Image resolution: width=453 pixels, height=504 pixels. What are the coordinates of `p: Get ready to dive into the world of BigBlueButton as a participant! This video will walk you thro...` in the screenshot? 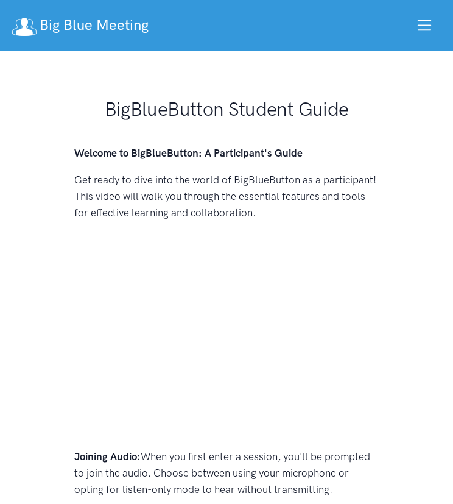 It's located at (227, 197).